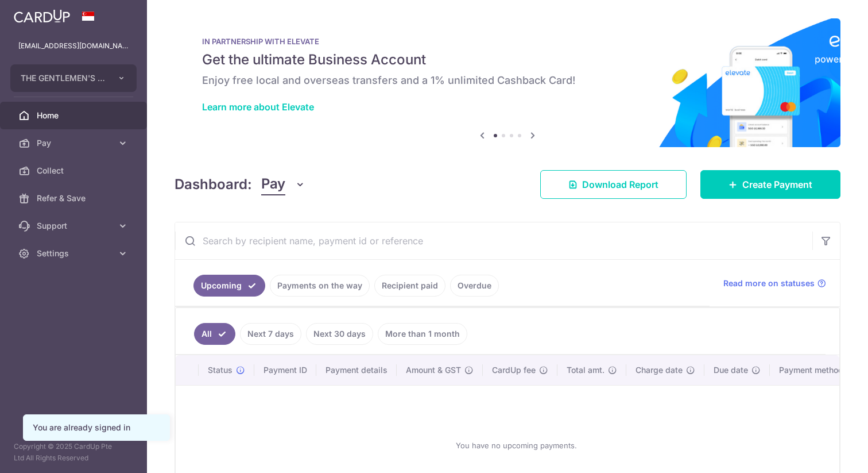  Describe the element at coordinates (74, 198) in the screenshot. I see `span: Refer & Save` at that location.